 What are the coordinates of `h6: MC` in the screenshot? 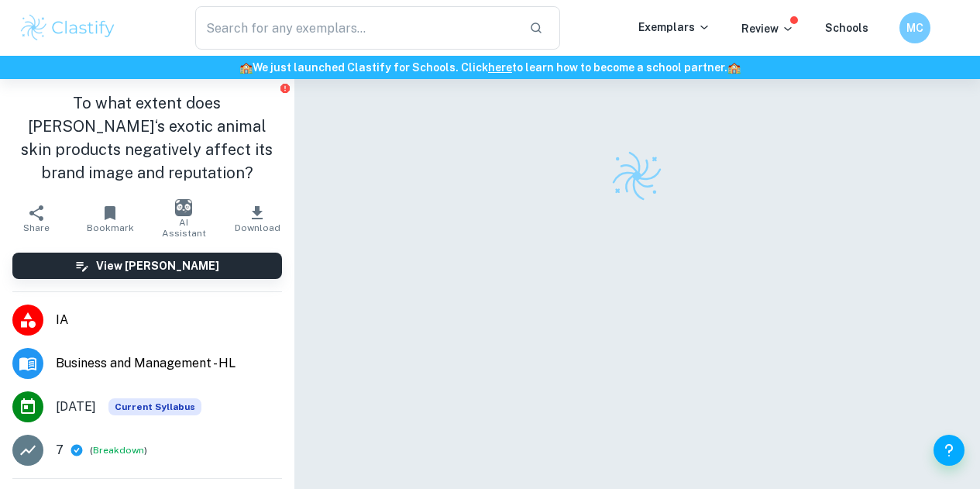 It's located at (915, 28).